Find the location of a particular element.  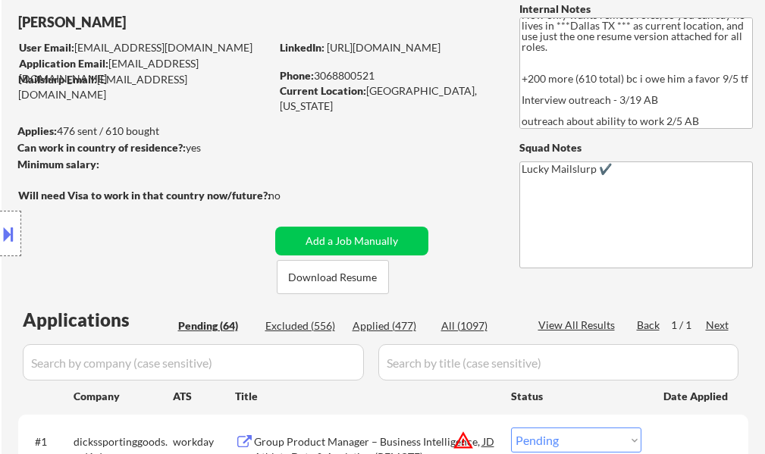

strong: Mailslurp Email: is located at coordinates (58, 79).